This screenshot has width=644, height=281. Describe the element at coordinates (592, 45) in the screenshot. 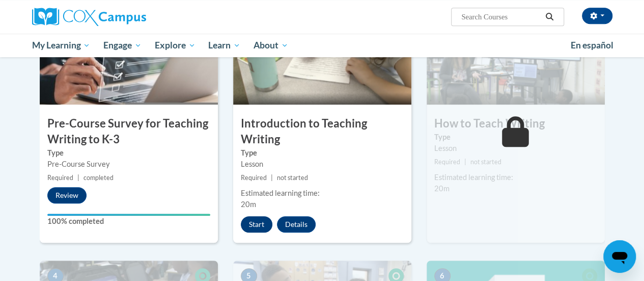

I see `a: En español` at that location.